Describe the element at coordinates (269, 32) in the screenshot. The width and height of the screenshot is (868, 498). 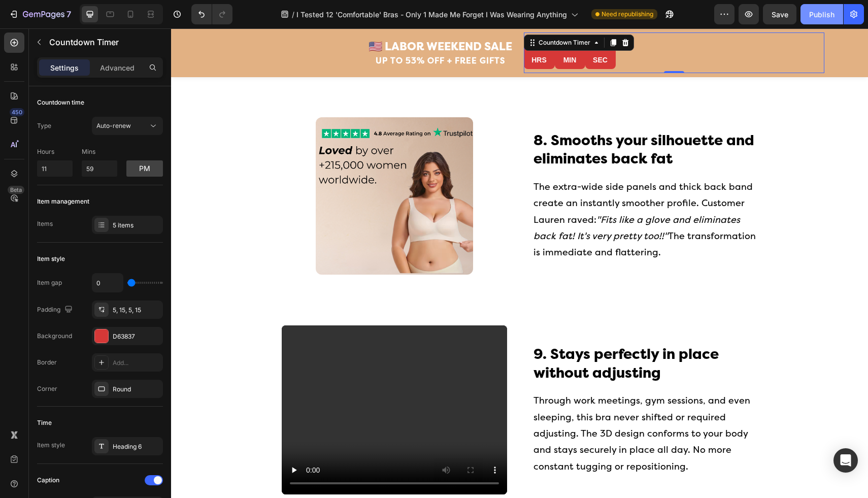
I see `strong: UP TO 53% OFF + FREE GIFTS` at that location.